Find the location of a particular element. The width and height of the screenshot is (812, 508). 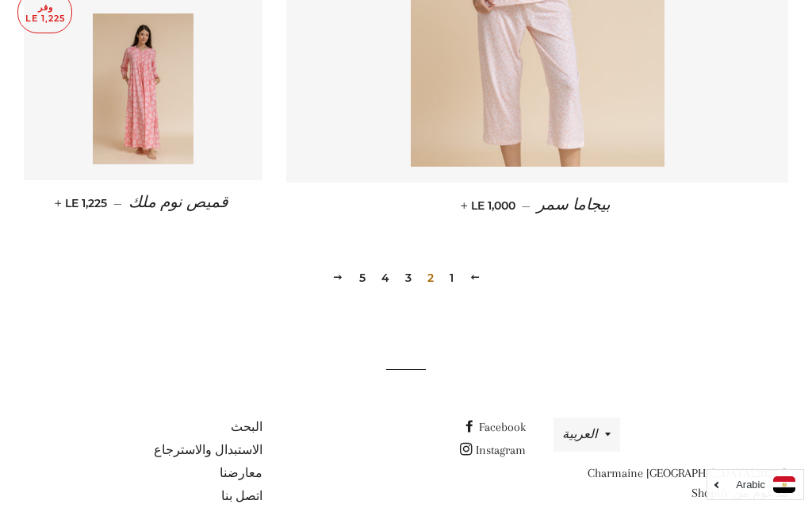

span: 2 is located at coordinates (430, 278).